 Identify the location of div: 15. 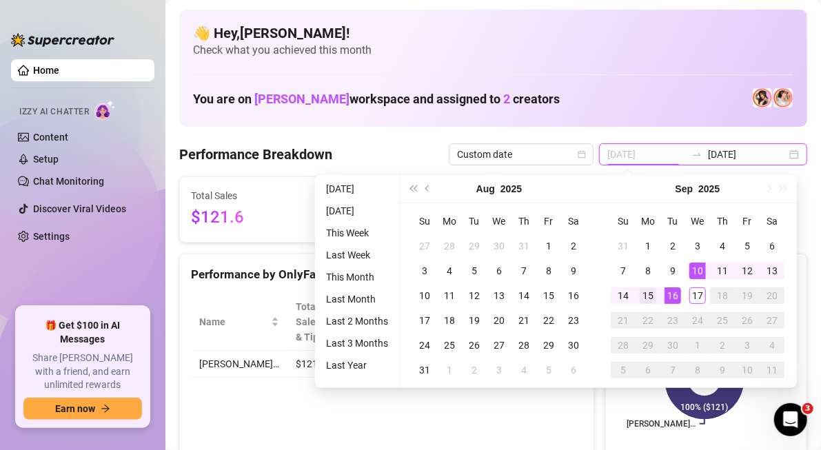
(648, 296).